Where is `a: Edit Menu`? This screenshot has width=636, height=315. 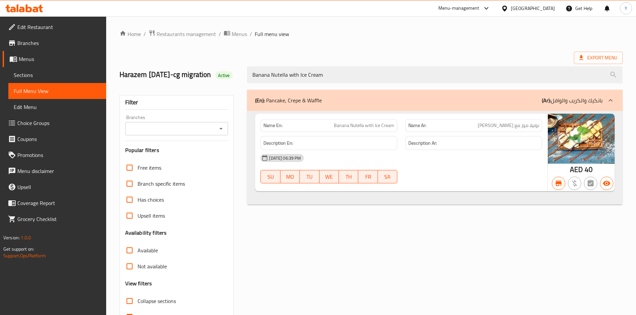
a: Edit Menu is located at coordinates (57, 107).